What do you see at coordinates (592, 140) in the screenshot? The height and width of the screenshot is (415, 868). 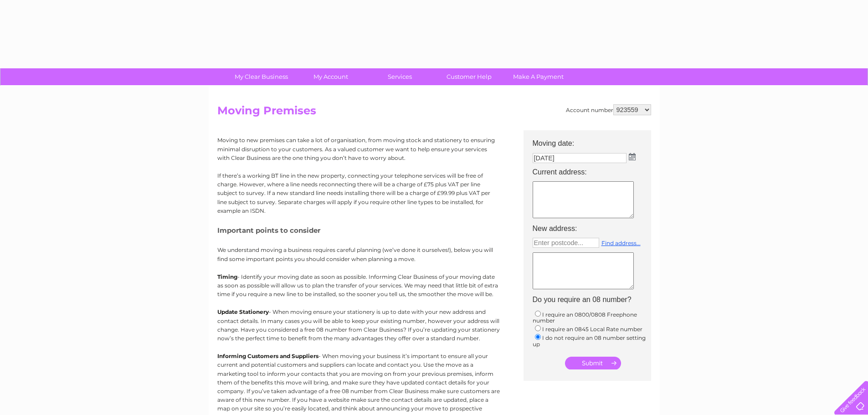 I see `th: Moving date:` at bounding box center [592, 140].